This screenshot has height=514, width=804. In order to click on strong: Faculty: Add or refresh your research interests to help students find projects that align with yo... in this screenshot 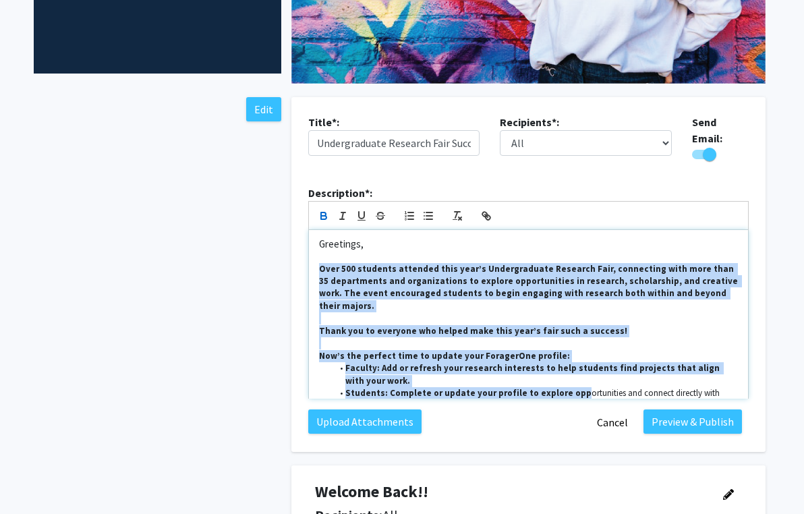, I will do `click(534, 374)`.